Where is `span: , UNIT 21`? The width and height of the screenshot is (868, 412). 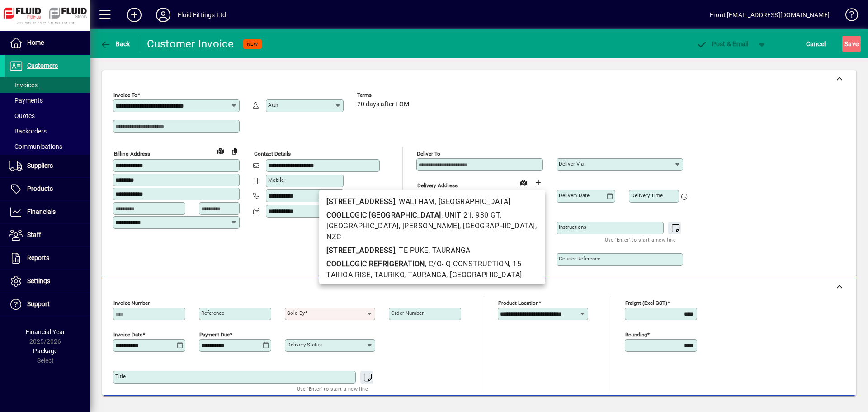 span: , UNIT 21 is located at coordinates (456, 215).